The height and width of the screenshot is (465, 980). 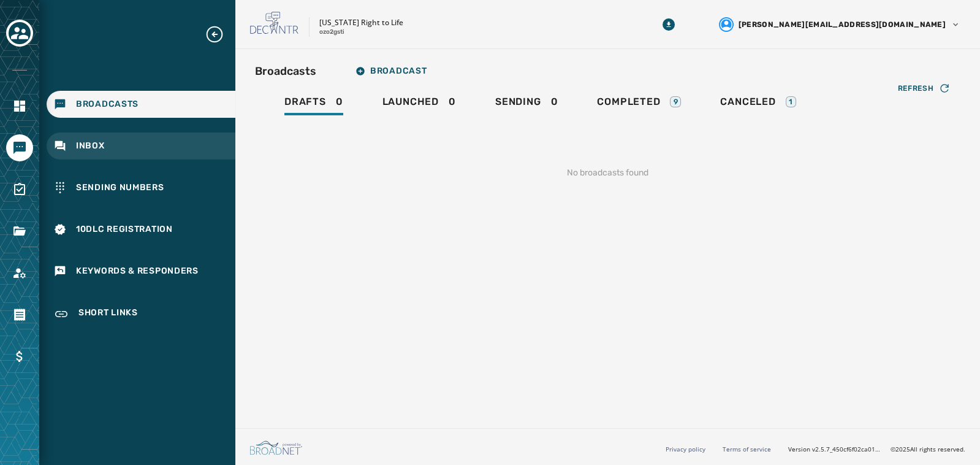 I want to click on span: Version, so click(x=834, y=449).